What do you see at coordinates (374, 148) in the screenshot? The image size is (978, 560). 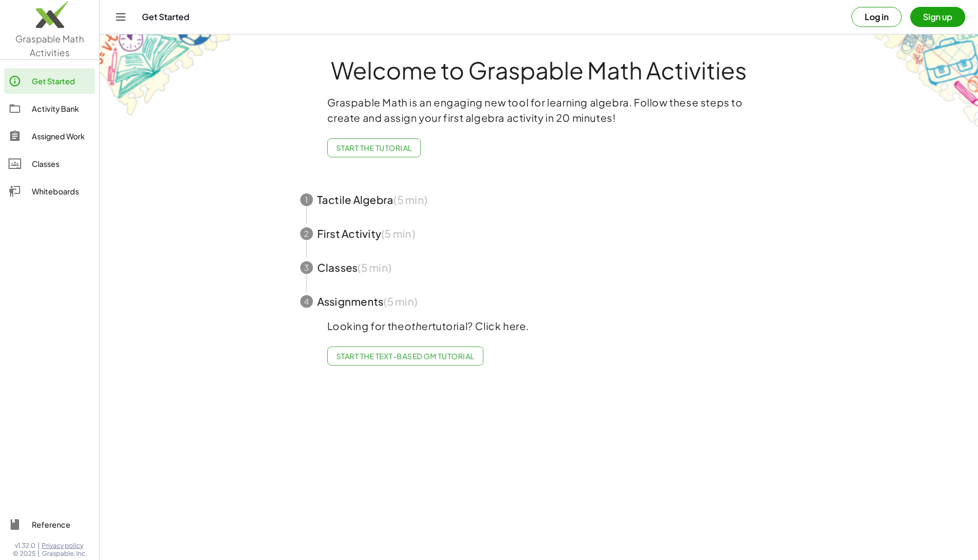 I see `span: Start the Tutorial` at bounding box center [374, 148].